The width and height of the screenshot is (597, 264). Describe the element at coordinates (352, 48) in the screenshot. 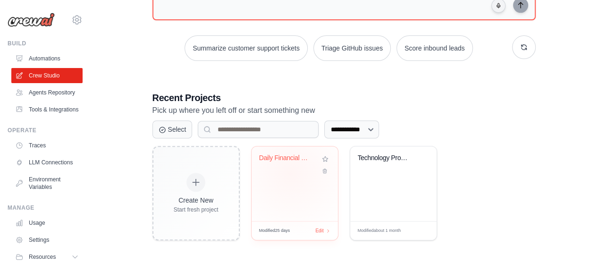

I see `button: Triage GitHub issues` at that location.